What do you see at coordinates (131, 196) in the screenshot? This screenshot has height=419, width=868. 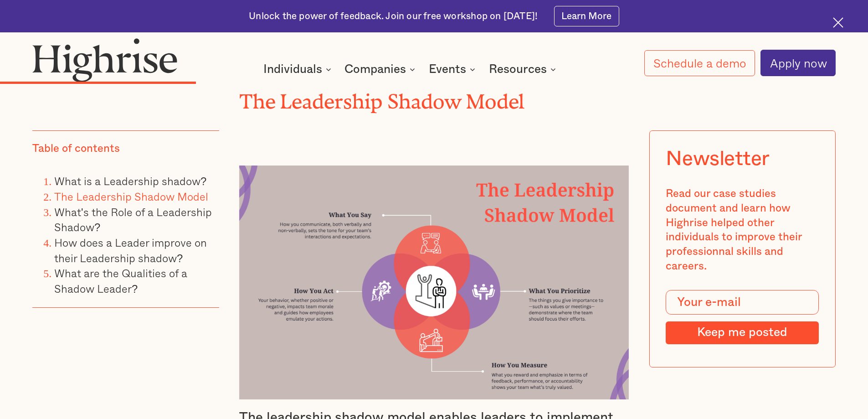 I see `a: The Leadership Shadow Model` at bounding box center [131, 196].